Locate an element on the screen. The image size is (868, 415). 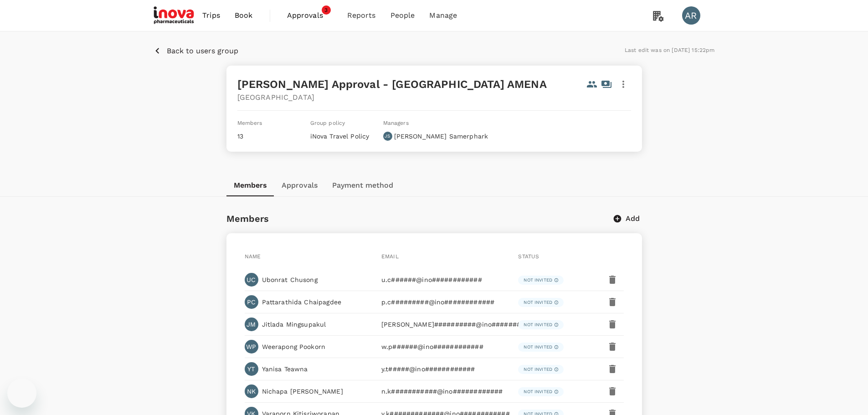
div: JM is located at coordinates (251, 325).